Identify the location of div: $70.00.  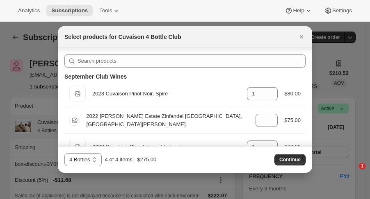
(292, 147).